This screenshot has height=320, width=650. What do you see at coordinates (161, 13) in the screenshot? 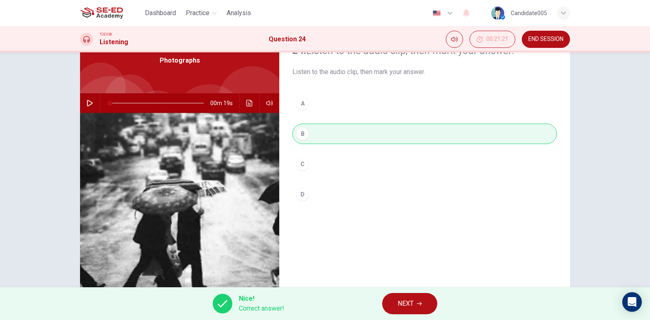
I see `a: Dashboard` at bounding box center [161, 13].